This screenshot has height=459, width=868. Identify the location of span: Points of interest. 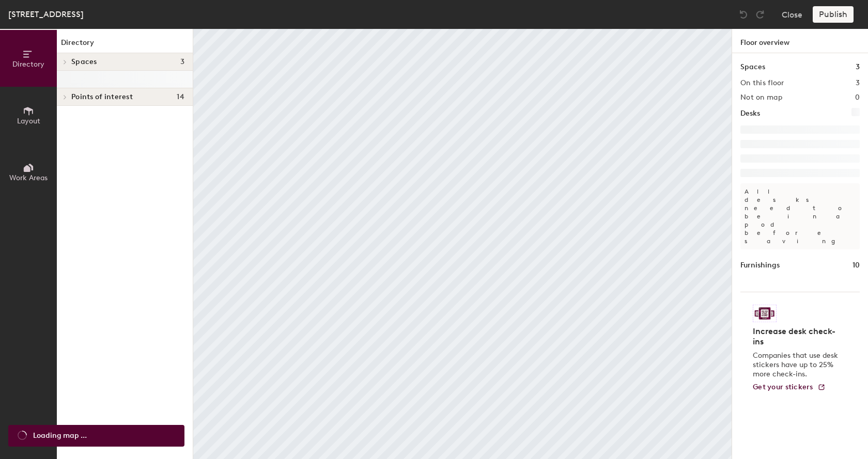
(102, 97).